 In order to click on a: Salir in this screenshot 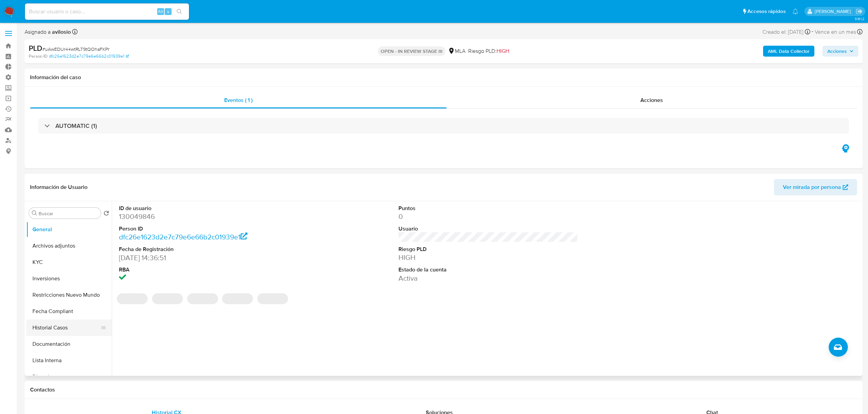, I will do `click(859, 11)`.